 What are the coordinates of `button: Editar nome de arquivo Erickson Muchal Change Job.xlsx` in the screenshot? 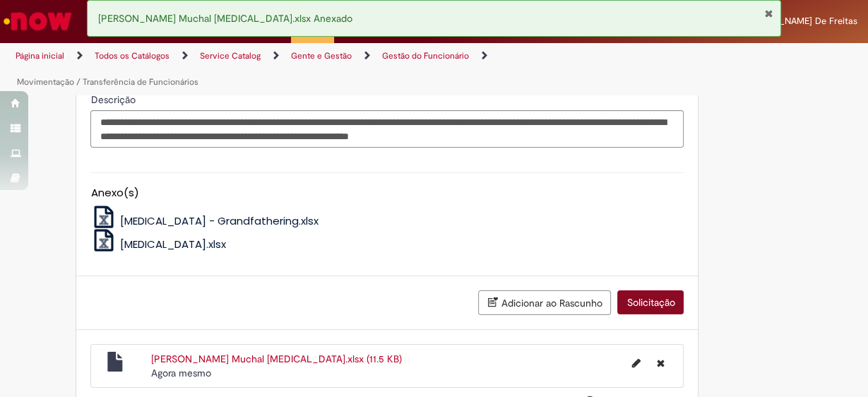 It's located at (636, 363).